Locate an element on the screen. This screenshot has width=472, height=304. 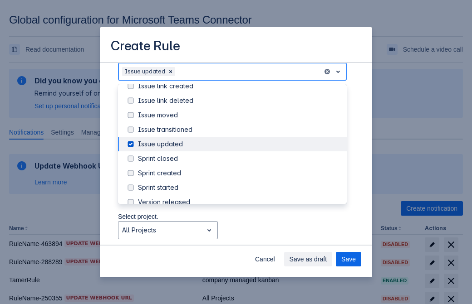
div: Issue moved is located at coordinates (239, 115).